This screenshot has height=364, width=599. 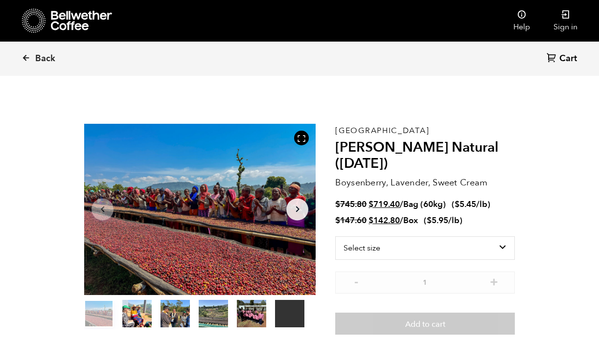 What do you see at coordinates (568, 59) in the screenshot?
I see `span: Cart` at bounding box center [568, 59].